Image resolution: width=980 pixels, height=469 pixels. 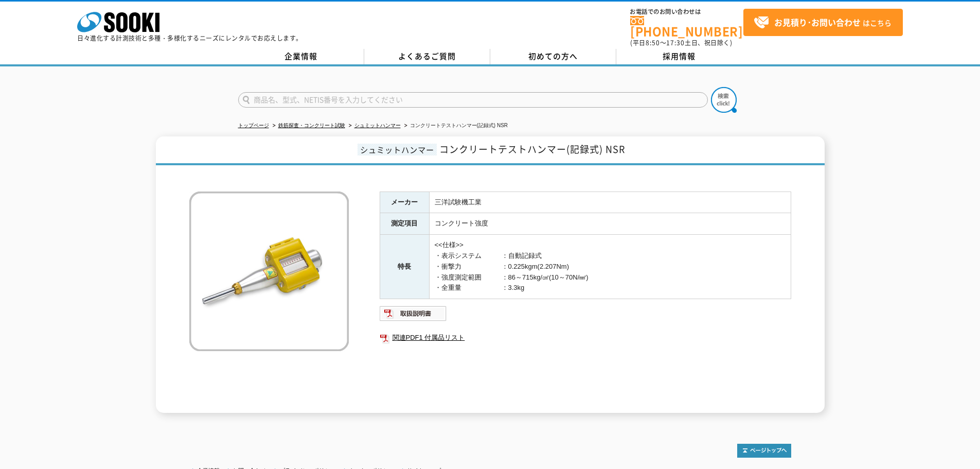 I want to click on th: 特長, so click(x=405, y=267).